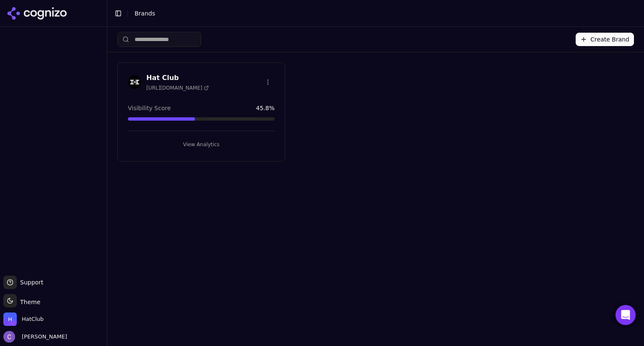  Describe the element at coordinates (134, 82) in the screenshot. I see `img: Hat Club` at that location.